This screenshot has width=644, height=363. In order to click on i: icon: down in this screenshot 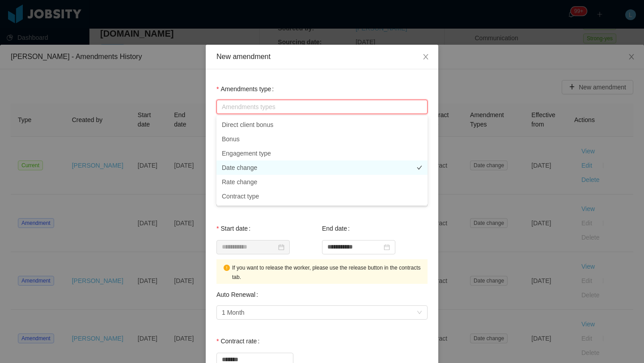, I will do `click(419, 313)`.